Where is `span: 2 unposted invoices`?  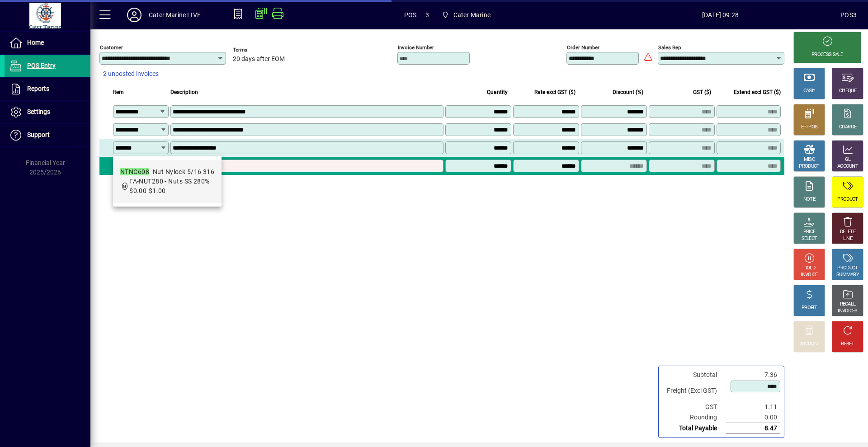
span: 2 unposted invoices is located at coordinates (130, 73).